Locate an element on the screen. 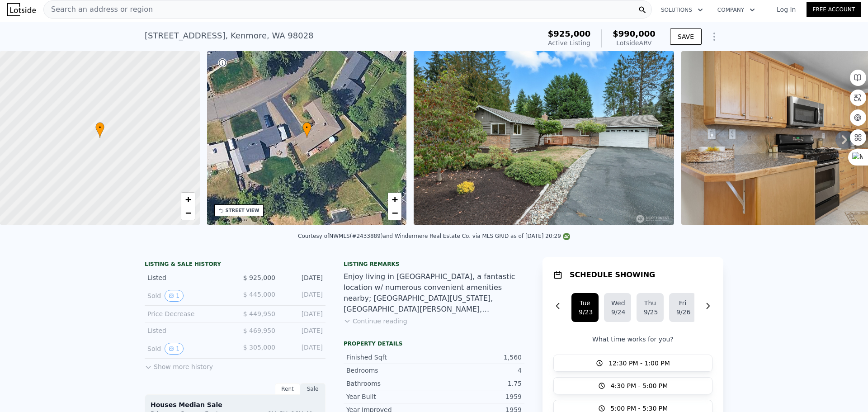 The image size is (868, 412). img: NWMLS Logo is located at coordinates (566, 236).